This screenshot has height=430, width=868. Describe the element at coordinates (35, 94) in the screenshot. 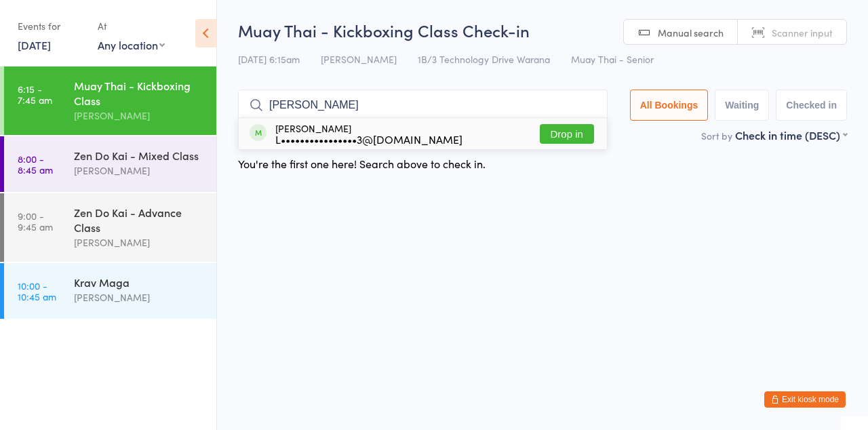

I see `time: 6:15 - 7:45 am` at that location.